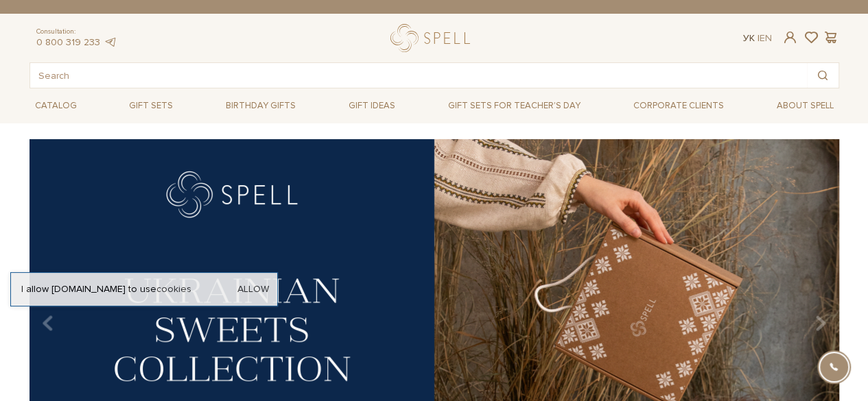 The width and height of the screenshot is (868, 401). I want to click on a: logo, so click(433, 38).